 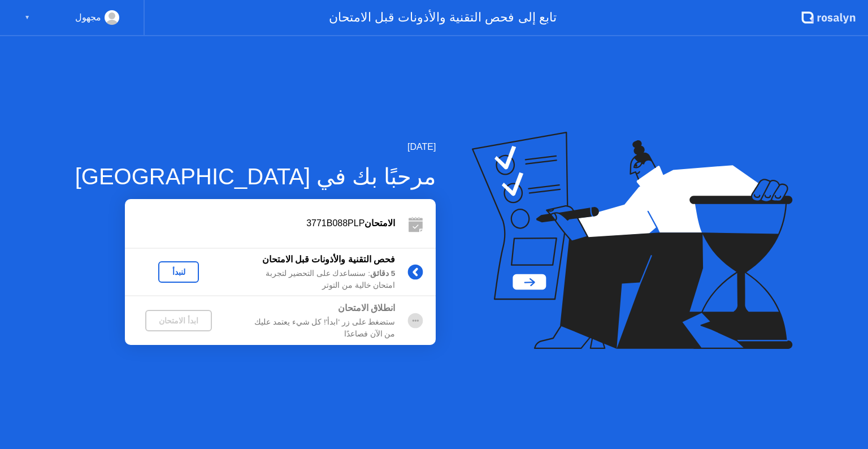 What do you see at coordinates (380, 223) in the screenshot?
I see `b: الامتحان` at bounding box center [380, 223].